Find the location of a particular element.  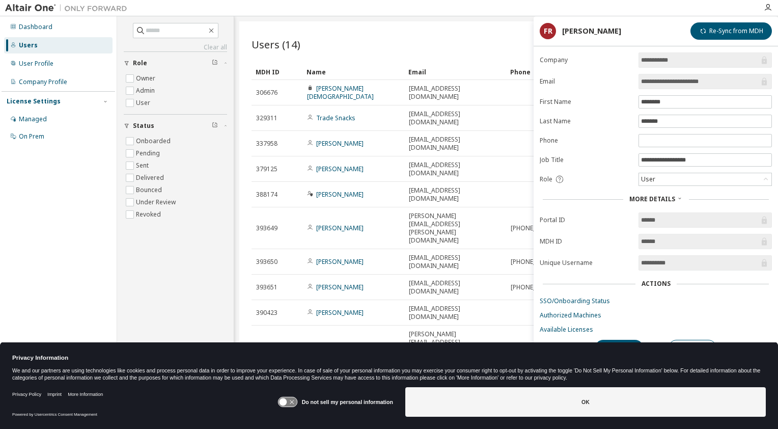

label: Onboarded is located at coordinates (154, 141).